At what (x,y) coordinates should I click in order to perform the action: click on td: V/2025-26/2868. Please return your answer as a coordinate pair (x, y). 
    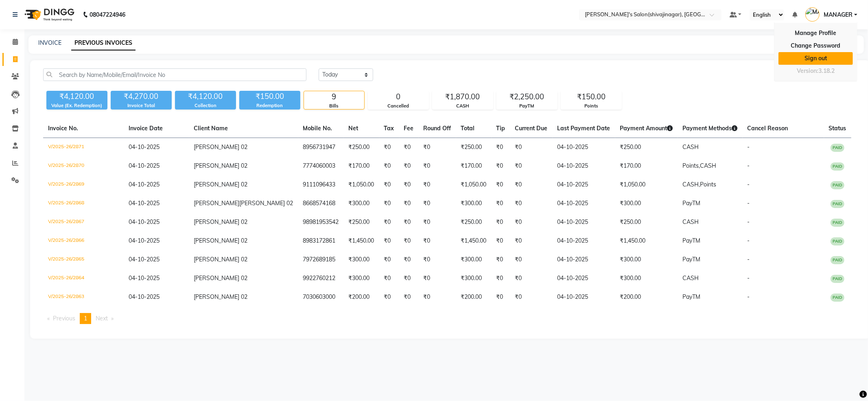
    Looking at the image, I should click on (83, 204).